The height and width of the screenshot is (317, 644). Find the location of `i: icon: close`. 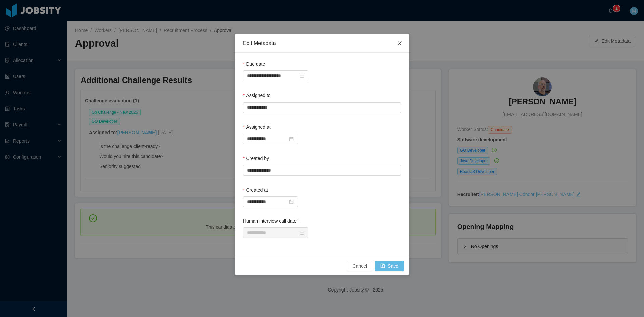

i: icon: close is located at coordinates (400, 43).